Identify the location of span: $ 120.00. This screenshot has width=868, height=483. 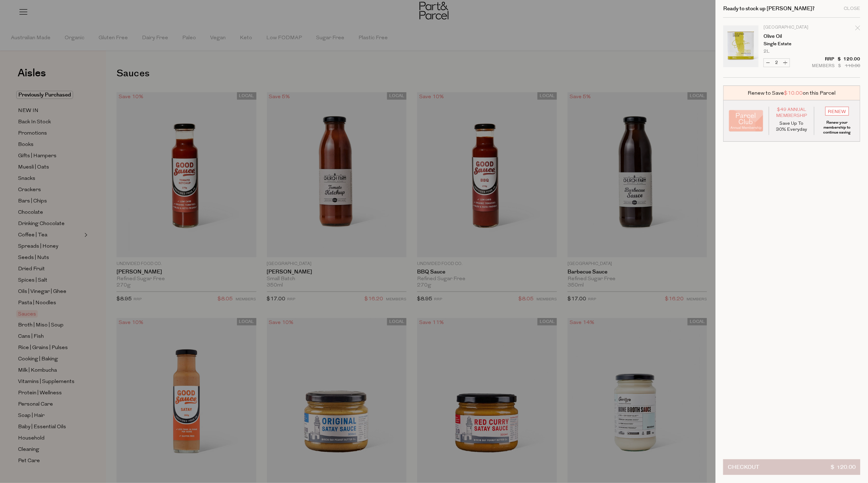
(843, 467).